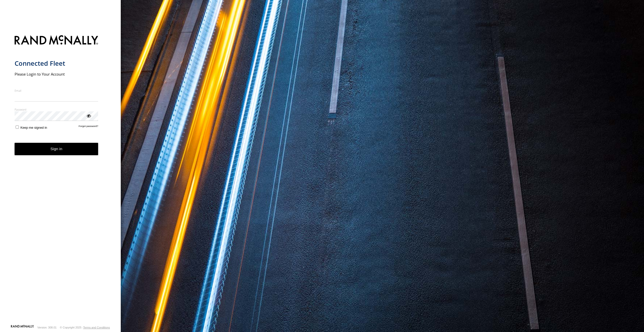  What do you see at coordinates (47, 327) in the screenshot?
I see `div: Version: 308.01` at bounding box center [47, 327].